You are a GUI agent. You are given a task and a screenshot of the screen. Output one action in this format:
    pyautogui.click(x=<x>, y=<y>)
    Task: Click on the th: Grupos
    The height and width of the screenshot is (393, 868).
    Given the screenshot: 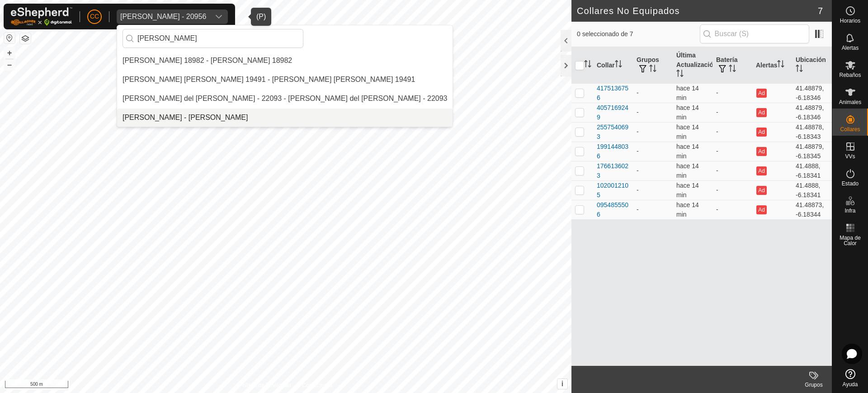 What is the action you would take?
    pyautogui.click(x=653, y=66)
    